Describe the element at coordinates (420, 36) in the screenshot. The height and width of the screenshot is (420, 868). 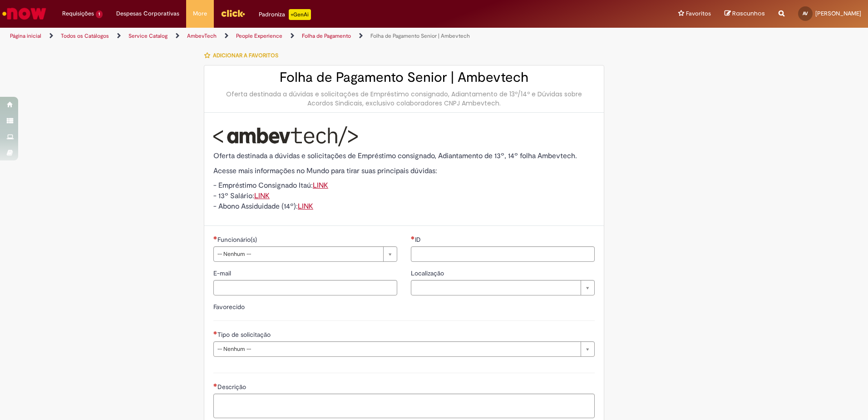
I see `a: Folha de Pagamento Senior | Ambevtech` at that location.